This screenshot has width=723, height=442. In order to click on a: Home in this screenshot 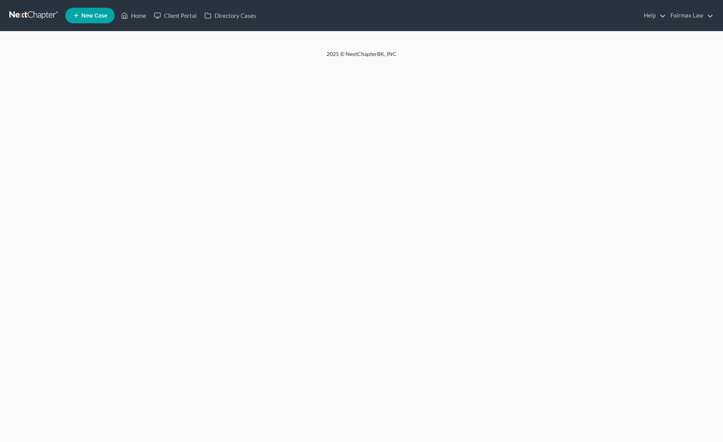, I will do `click(133, 16)`.